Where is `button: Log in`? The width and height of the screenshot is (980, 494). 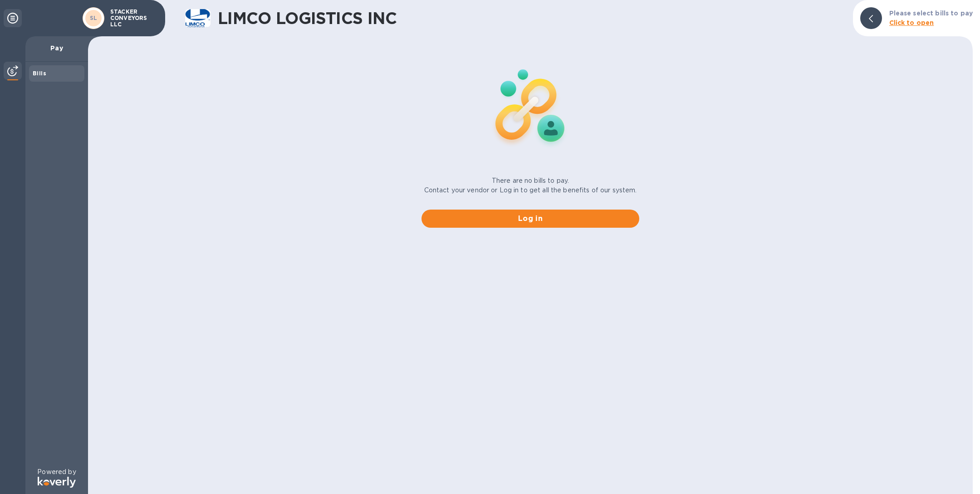 button: Log in is located at coordinates (530, 219).